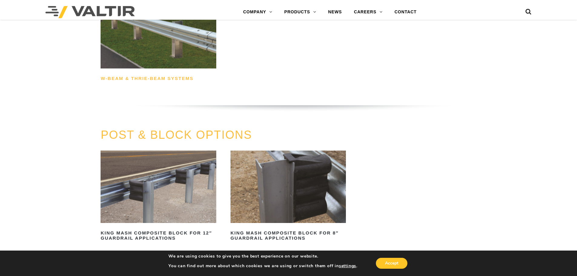 The image size is (577, 276). Describe the element at coordinates (347, 266) in the screenshot. I see `button: settings` at that location.